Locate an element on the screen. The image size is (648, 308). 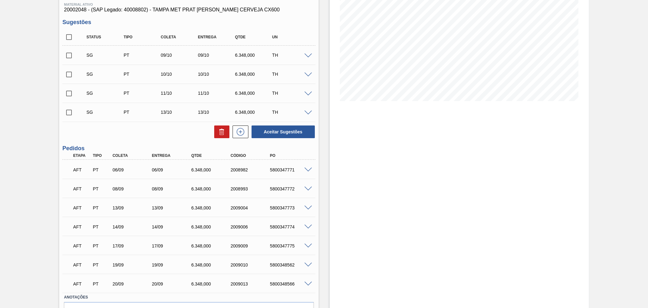
div: Código is located at coordinates (251, 155).